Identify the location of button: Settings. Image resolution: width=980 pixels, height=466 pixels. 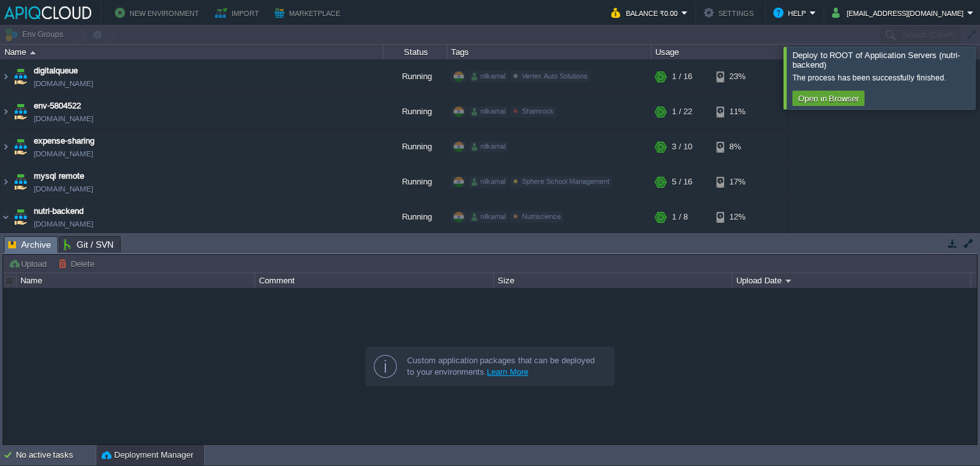
(730, 13).